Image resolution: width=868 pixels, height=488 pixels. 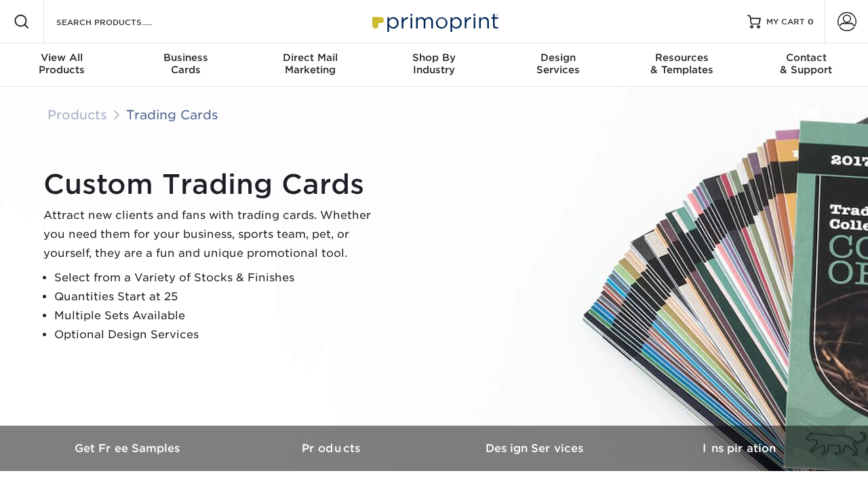 What do you see at coordinates (121, 22) in the screenshot?
I see `input: SEARCH PRODUCTS.....` at bounding box center [121, 22].